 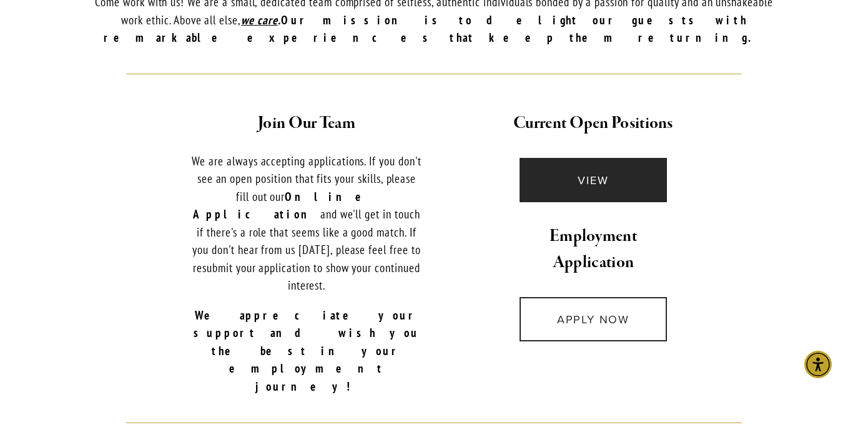 I want to click on strong: Our mission is to delight our guests with remarkable experiences that keep them returning., so click(x=434, y=29).